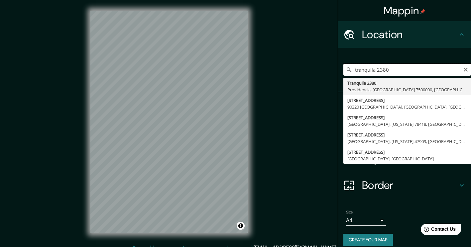  I want to click on div: Border, so click(405, 186).